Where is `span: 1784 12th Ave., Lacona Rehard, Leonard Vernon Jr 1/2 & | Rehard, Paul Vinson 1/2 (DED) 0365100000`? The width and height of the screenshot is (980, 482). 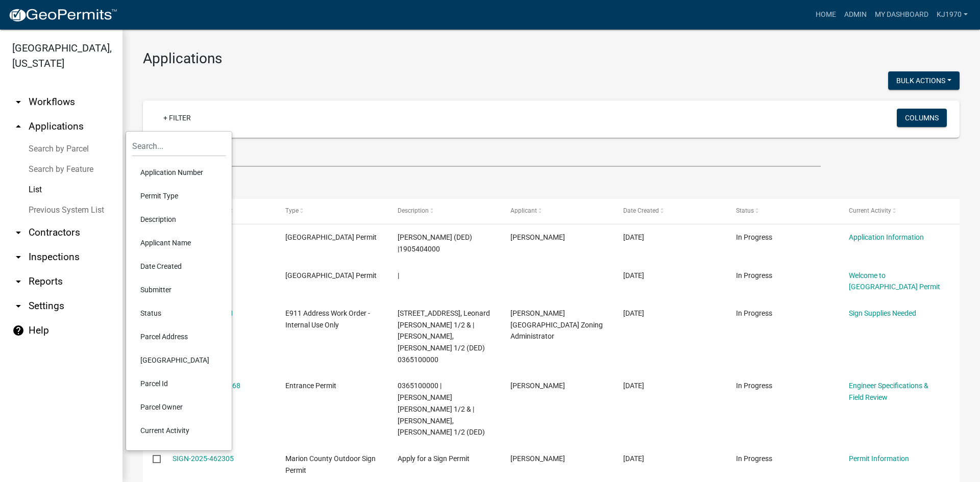 span: 1784 12th Ave., Lacona Rehard, Leonard Vernon Jr 1/2 & | Rehard, Paul Vinson 1/2 (DED) 0365100000 is located at coordinates (444, 336).